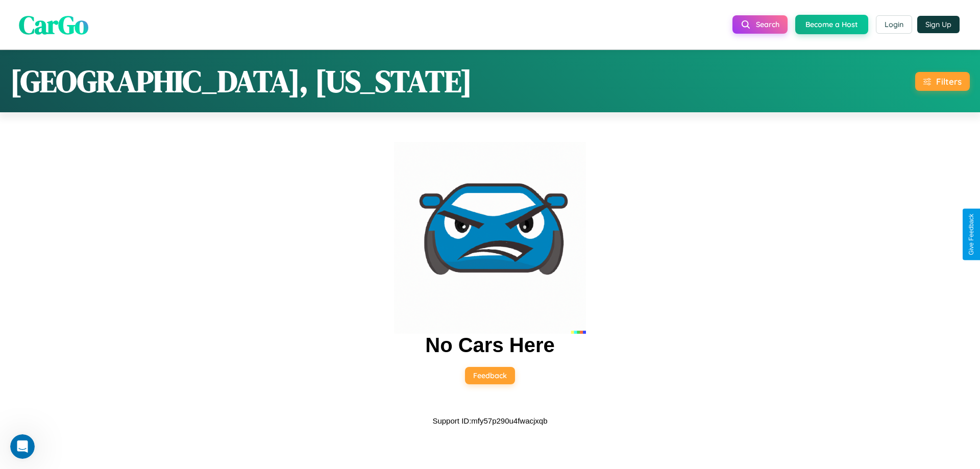 The image size is (980, 469). I want to click on span: Search, so click(768, 25).